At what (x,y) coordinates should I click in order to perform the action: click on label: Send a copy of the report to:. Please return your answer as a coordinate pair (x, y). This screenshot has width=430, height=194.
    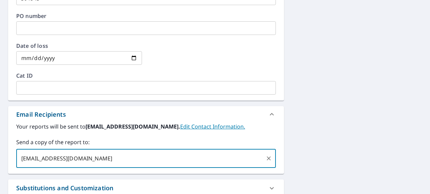
    Looking at the image, I should click on (146, 142).